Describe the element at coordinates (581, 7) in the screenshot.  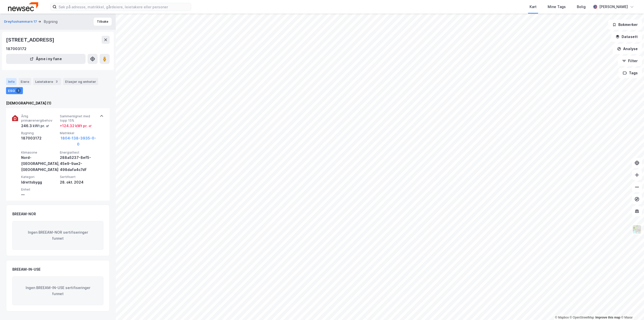
I see `div: Bolig` at that location.